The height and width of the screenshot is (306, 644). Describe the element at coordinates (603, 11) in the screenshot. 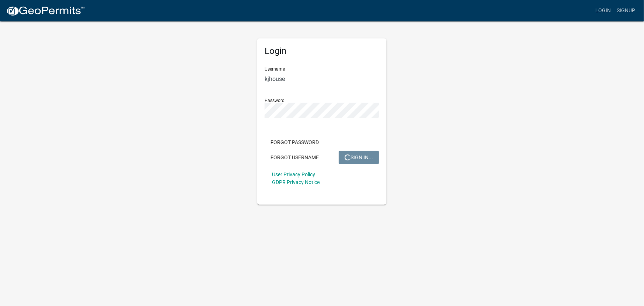

I see `a: Login` at that location.